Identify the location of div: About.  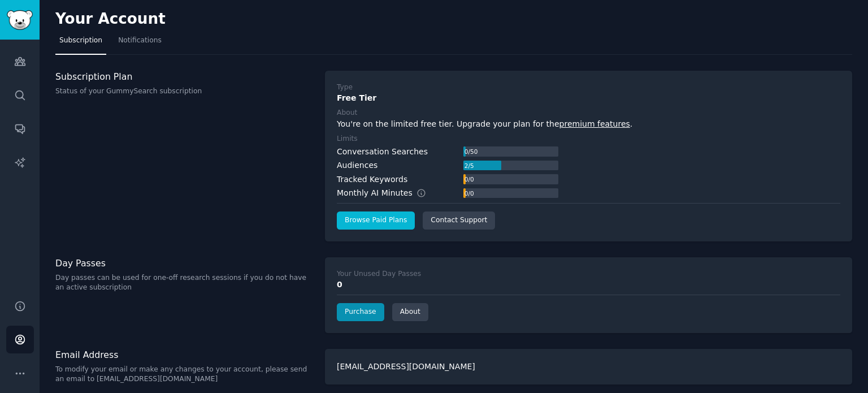
(347, 113).